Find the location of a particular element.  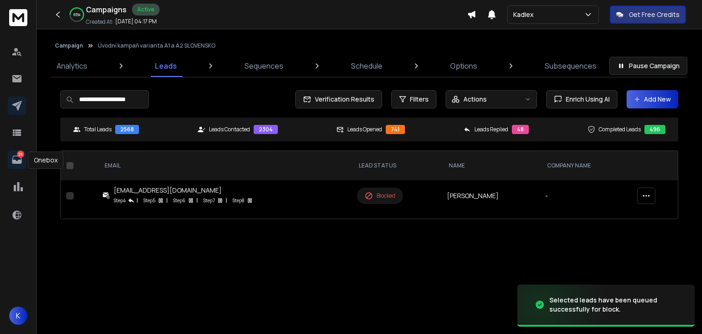

button: Pause Campaign is located at coordinates (648, 66).